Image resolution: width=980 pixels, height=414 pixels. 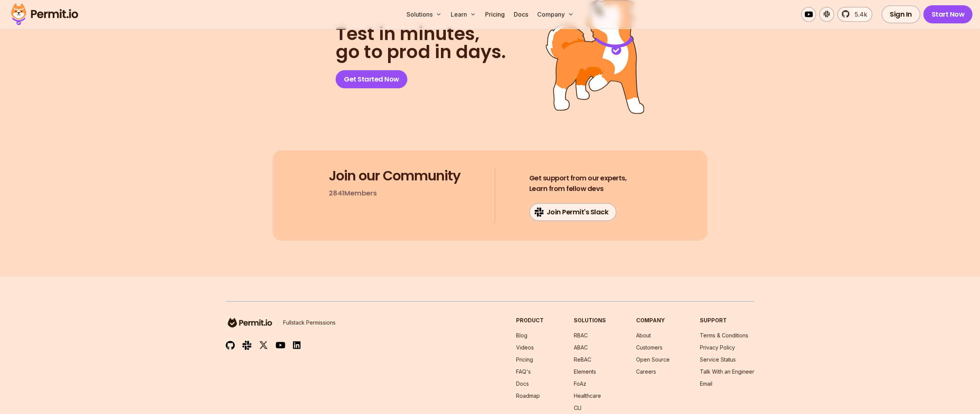 What do you see at coordinates (463, 14) in the screenshot?
I see `button: Learn` at bounding box center [463, 14].